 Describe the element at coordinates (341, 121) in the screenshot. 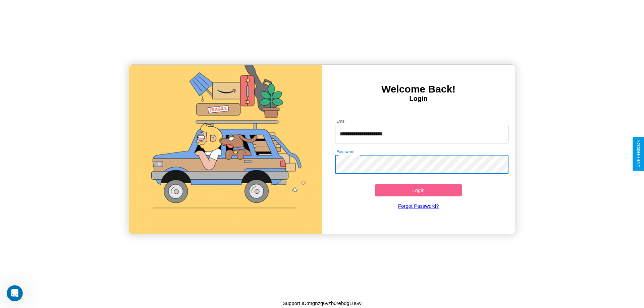

I see `label: Email` at that location.